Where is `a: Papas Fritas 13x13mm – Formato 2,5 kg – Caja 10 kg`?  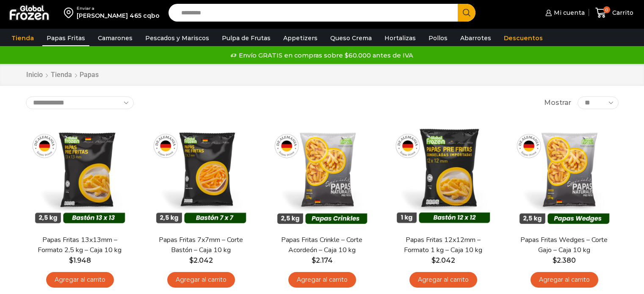
a: Papas Fritas 13x13mm – Formato 2,5 kg – Caja 10 kg is located at coordinates (80, 245).